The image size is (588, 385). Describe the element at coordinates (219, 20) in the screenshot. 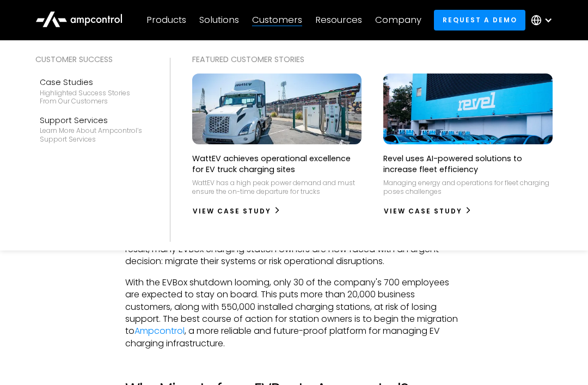

I see `div: Solutions` at that location.